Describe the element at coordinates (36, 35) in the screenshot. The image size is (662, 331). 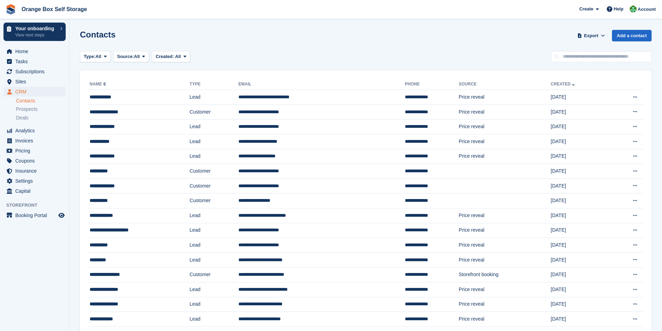
I see `p: View next steps` at that location.